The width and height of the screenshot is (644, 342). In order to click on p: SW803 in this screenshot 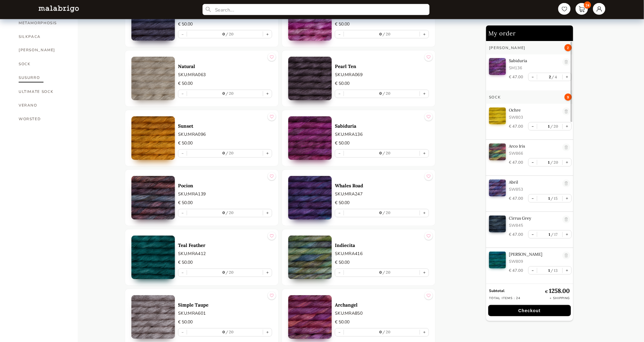, I will do `click(534, 117)`.